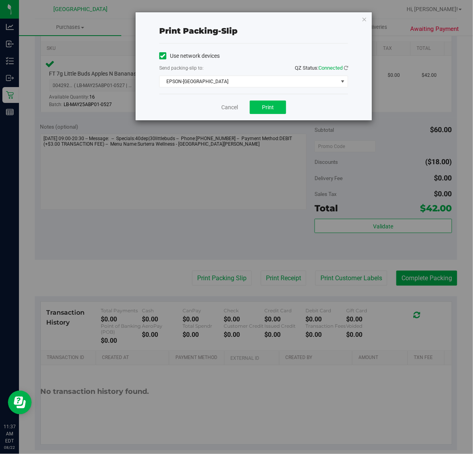 The width and height of the screenshot is (473, 454). Describe the element at coordinates (199, 31) in the screenshot. I see `span: Print packing-slip` at that location.